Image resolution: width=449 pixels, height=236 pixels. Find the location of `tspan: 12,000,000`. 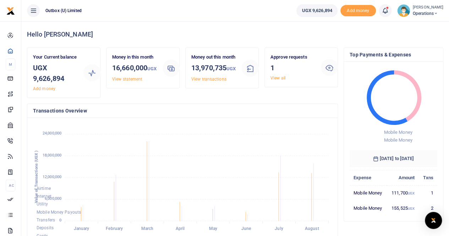

tspan: 12,000,000 is located at coordinates (52, 177).